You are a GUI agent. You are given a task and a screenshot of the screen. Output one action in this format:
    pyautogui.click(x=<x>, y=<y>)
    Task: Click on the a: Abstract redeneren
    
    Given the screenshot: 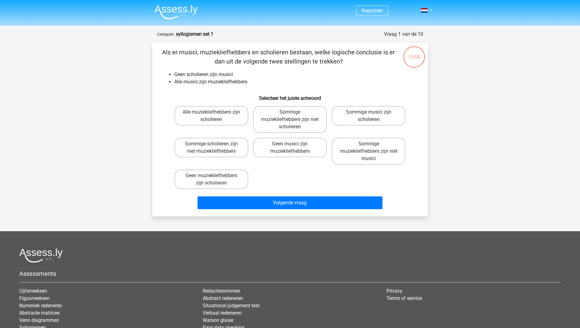 What is the action you would take?
    pyautogui.click(x=223, y=298)
    